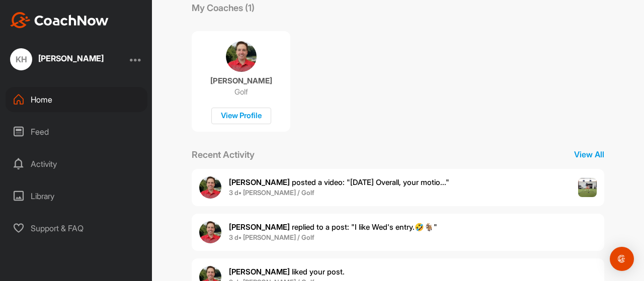 This screenshot has width=644, height=281. Describe the element at coordinates (241, 56) in the screenshot. I see `img: coach avatar` at that location.